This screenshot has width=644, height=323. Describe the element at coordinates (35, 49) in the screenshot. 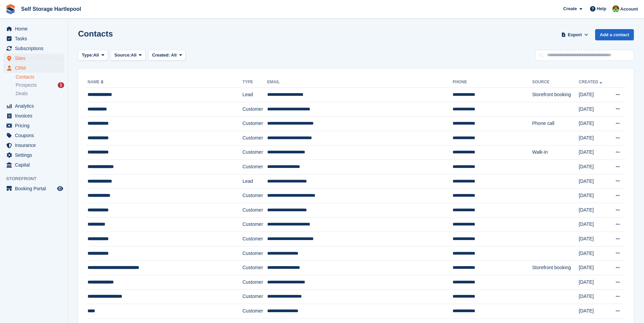

I see `span: Subscriptions` at that location.